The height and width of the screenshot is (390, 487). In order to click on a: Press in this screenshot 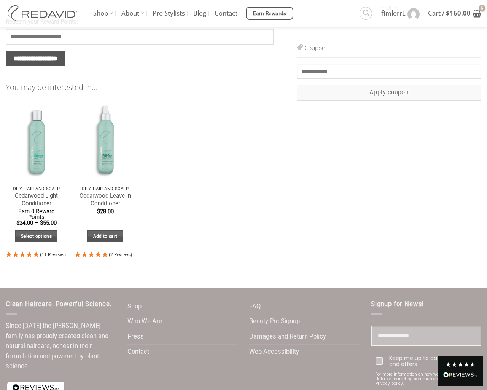, I will do `click(136, 337)`.